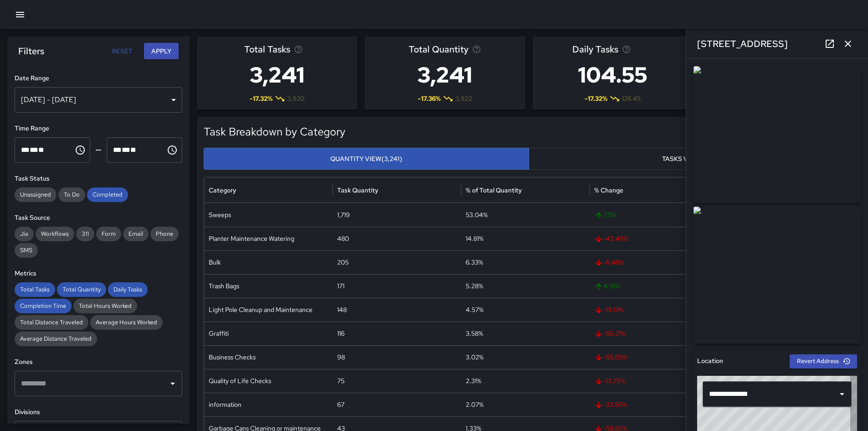  What do you see at coordinates (613, 75) in the screenshot?
I see `h3: 104.55` at bounding box center [613, 75].